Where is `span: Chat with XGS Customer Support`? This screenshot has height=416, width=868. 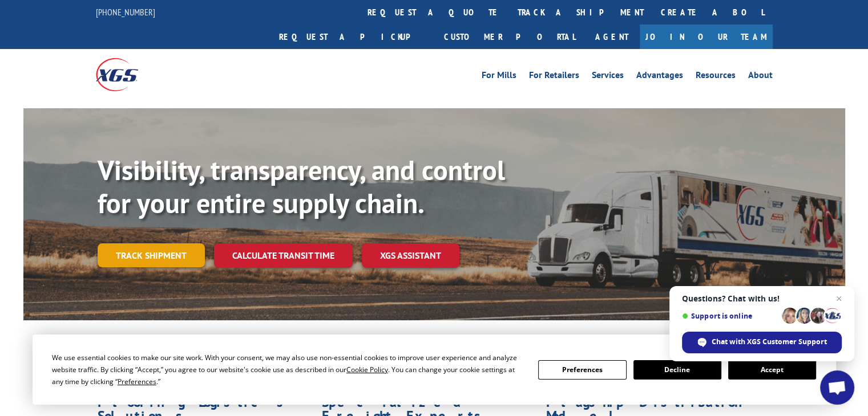
span: Chat with XGS Customer Support is located at coordinates (769, 342).